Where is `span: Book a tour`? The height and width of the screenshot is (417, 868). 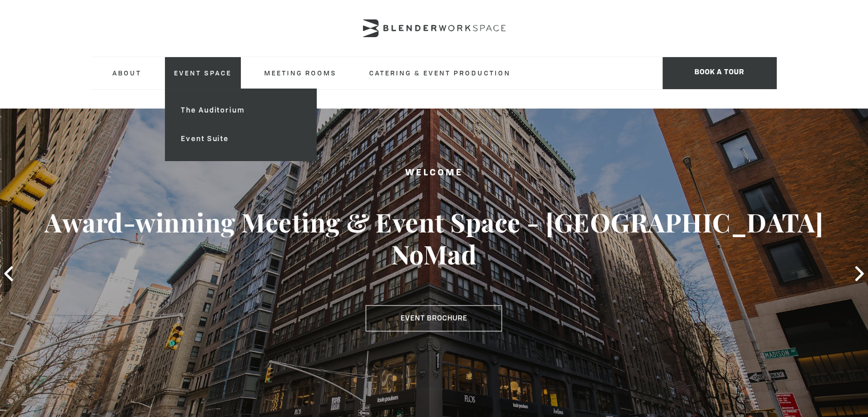
span: Book a tour is located at coordinates (720, 73).